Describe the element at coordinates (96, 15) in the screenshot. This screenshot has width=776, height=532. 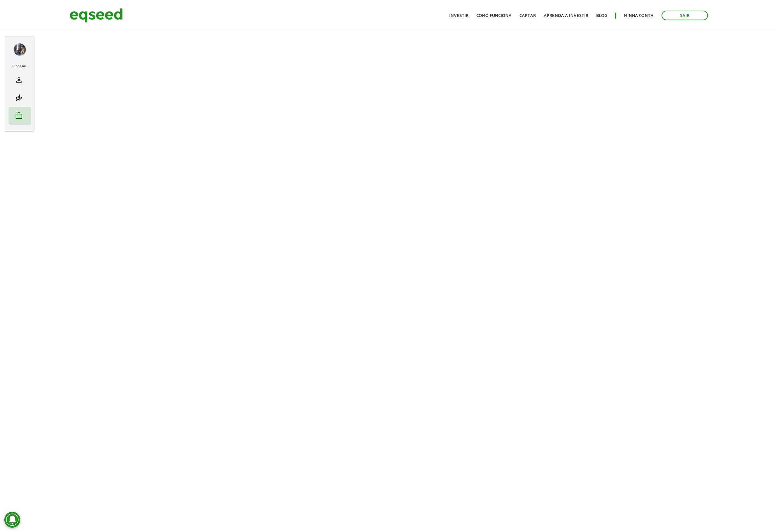
I see `img: EqSeed` at that location.